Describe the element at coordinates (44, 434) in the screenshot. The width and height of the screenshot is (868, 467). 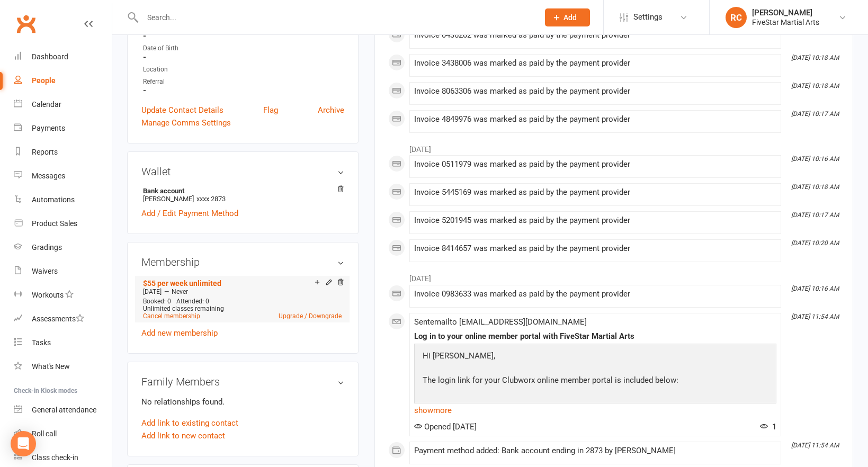
I see `div: Roll call` at that location.